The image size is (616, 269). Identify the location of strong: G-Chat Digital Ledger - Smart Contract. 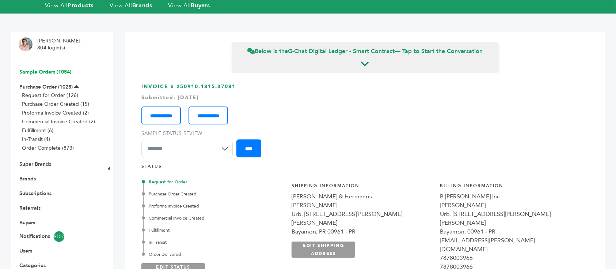
(342, 51).